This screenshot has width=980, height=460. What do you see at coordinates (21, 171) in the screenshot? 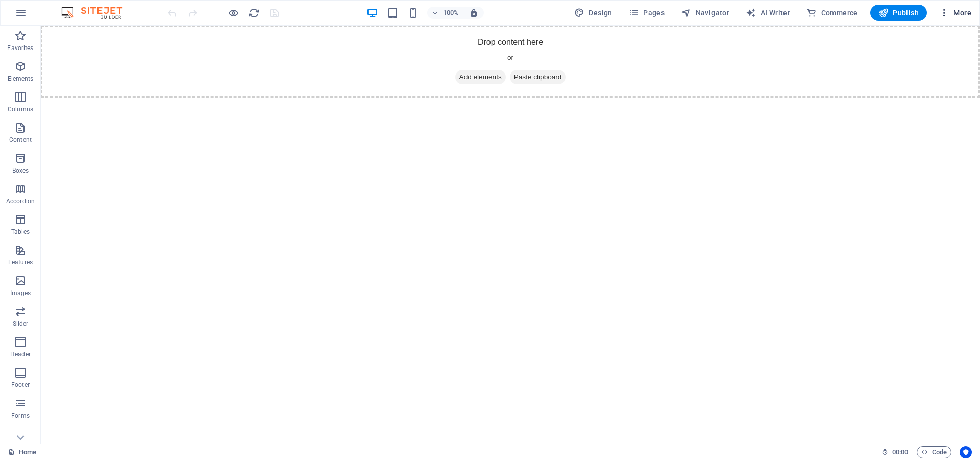
I see `p: Boxes` at bounding box center [21, 171].